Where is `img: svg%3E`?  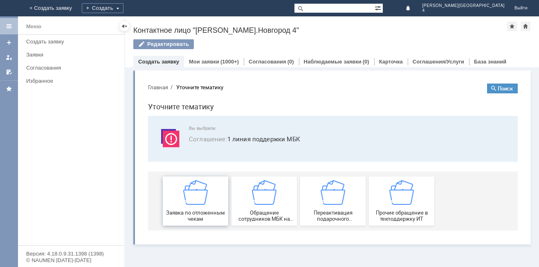
img: svg%3E is located at coordinates (29, 61).